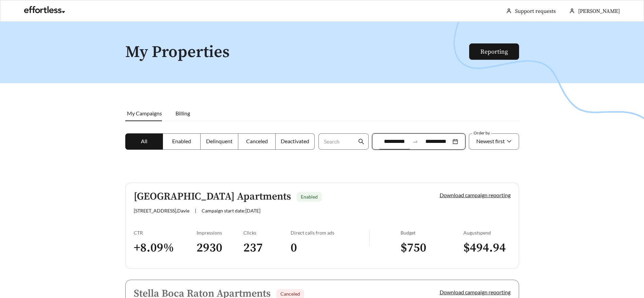 The height and width of the screenshot is (298, 644). I want to click on h3: 237, so click(267, 248).